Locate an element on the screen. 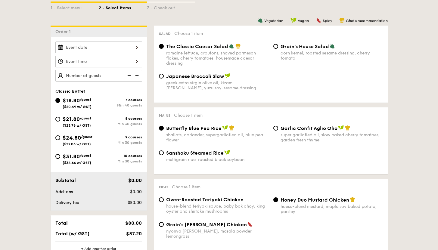 The image size is (438, 250). input: Event date is located at coordinates (99, 47).